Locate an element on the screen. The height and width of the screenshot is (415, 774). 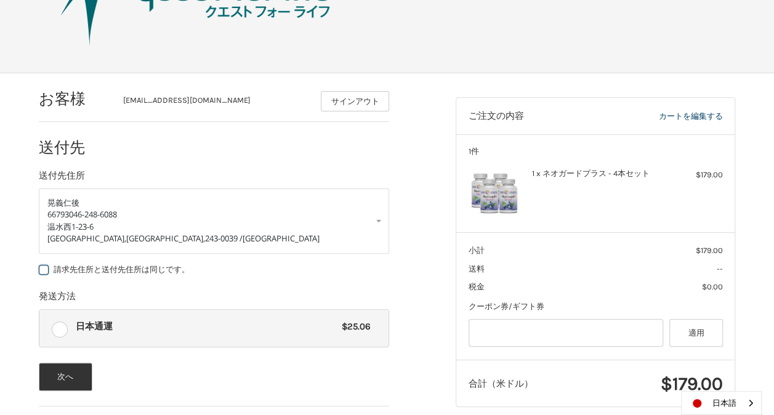
legend: 送付先住所 is located at coordinates (62, 179).